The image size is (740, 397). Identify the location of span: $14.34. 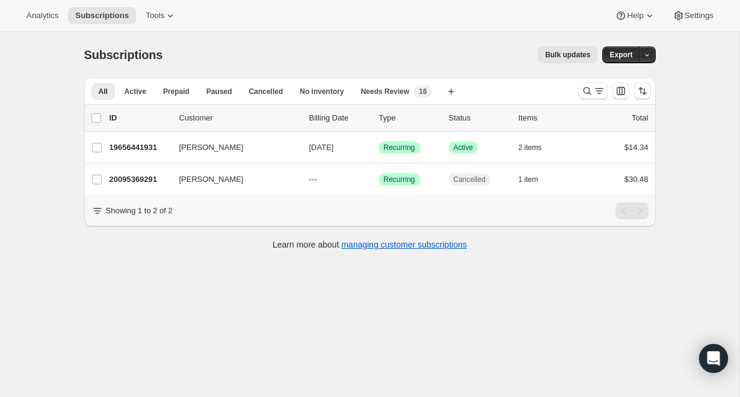
(637, 147).